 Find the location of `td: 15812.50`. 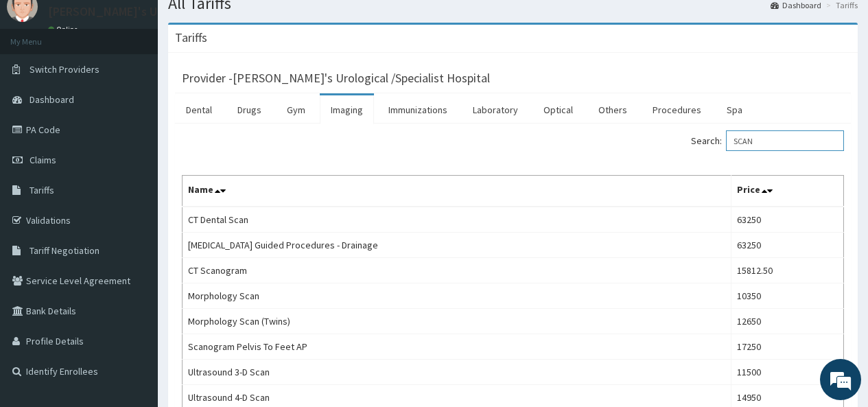

td: 15812.50 is located at coordinates (787, 270).